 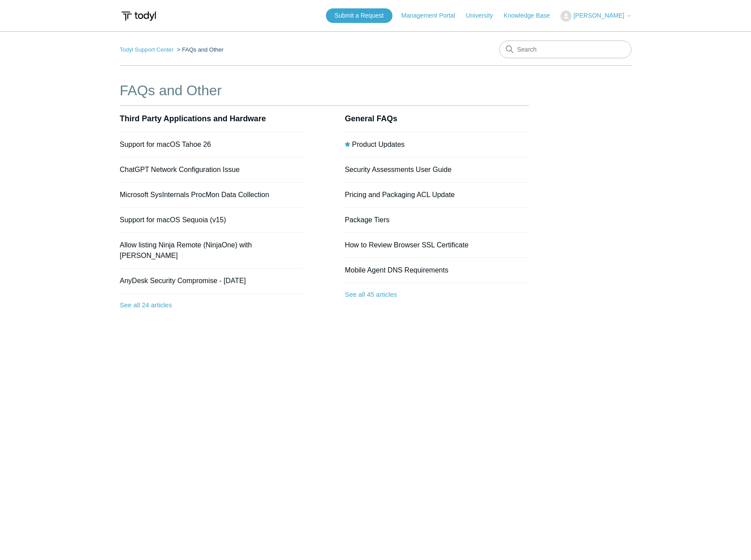 What do you see at coordinates (324, 91) in the screenshot?
I see `h1: FAQs and Other` at bounding box center [324, 91].